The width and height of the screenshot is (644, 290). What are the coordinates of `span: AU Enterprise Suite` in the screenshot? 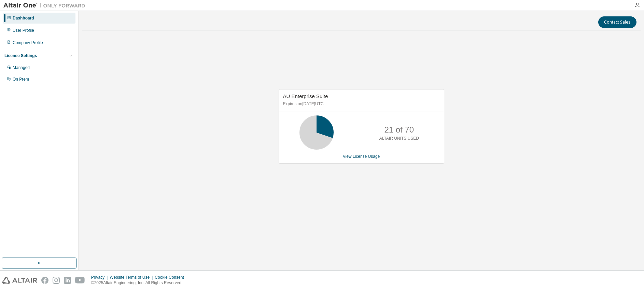 It's located at (306, 96).